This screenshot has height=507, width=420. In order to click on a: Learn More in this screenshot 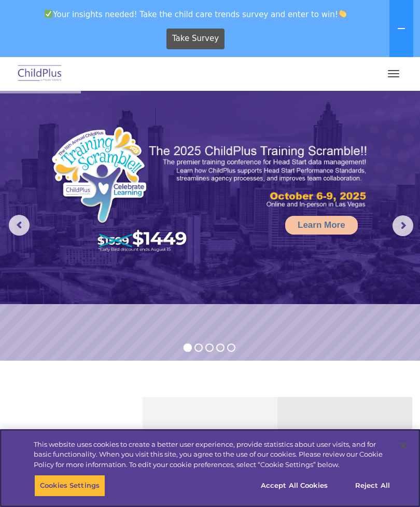, I will do `click(321, 225)`.